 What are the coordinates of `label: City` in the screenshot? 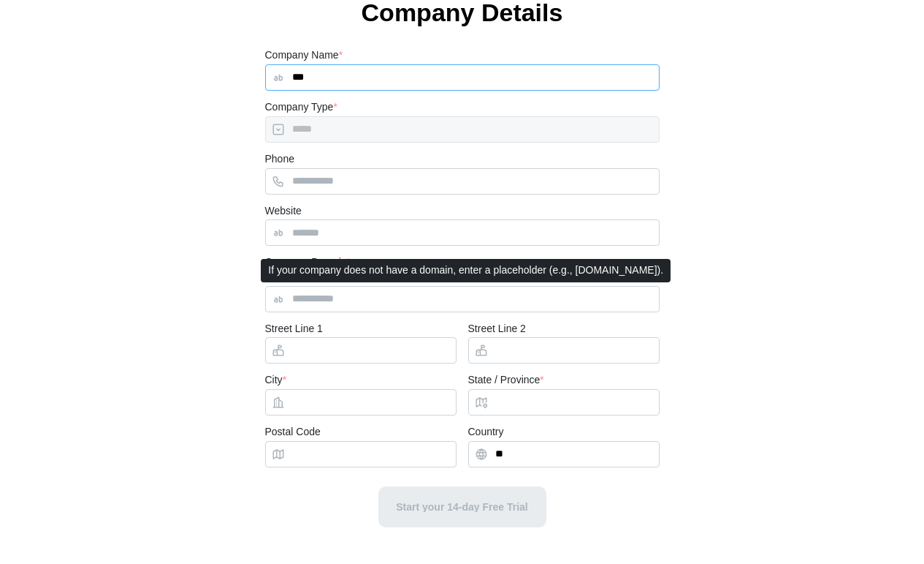 It's located at (276, 380).